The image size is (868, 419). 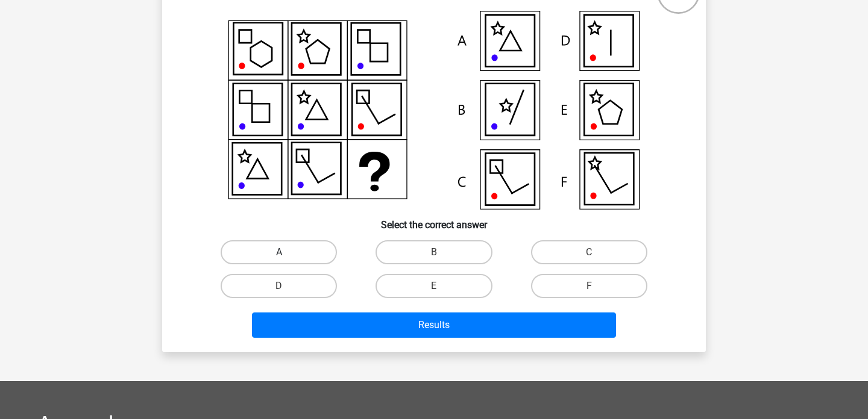 I want to click on label: F, so click(x=589, y=286).